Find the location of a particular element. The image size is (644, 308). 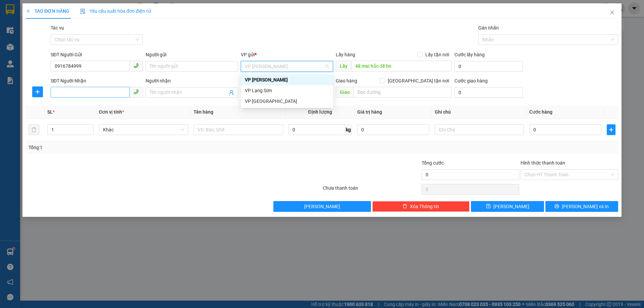

div: SĐT Người Gửi is located at coordinates (96, 54).